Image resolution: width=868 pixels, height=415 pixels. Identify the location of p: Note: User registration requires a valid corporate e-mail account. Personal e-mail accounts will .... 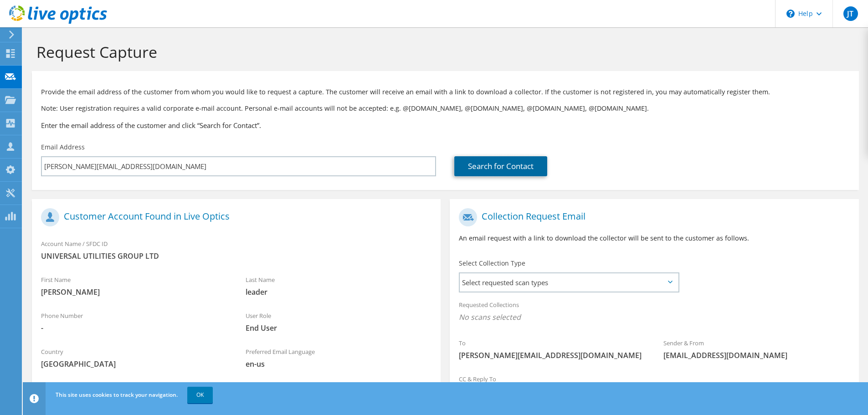
(445, 108).